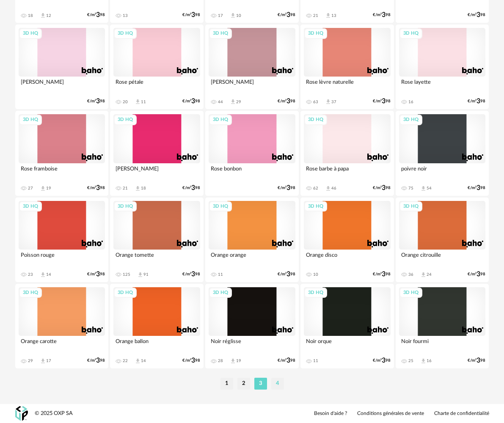  Describe the element at coordinates (334, 188) in the screenshot. I see `div: 46` at that location.